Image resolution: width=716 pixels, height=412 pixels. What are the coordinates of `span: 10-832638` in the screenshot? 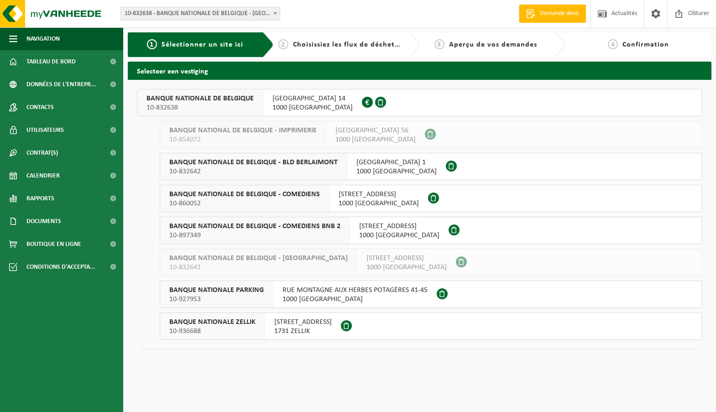 It's located at (200, 108).